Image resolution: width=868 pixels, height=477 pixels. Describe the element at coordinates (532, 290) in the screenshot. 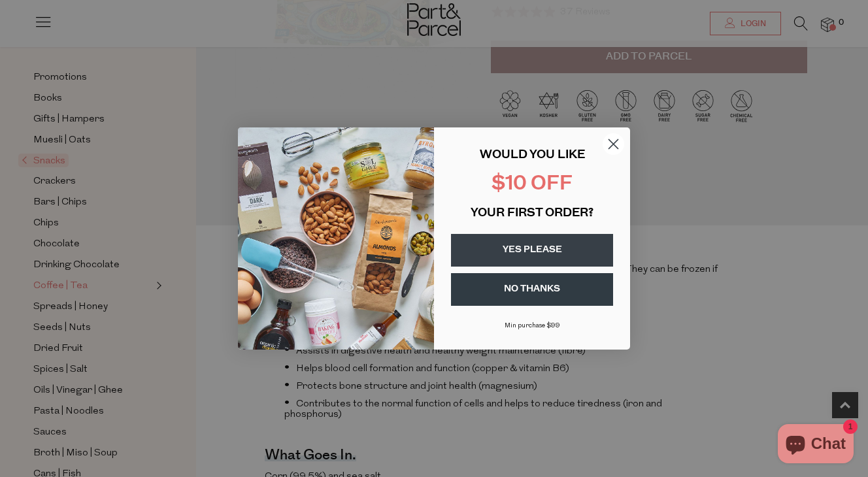

I see `button: NO THANKS` at that location.